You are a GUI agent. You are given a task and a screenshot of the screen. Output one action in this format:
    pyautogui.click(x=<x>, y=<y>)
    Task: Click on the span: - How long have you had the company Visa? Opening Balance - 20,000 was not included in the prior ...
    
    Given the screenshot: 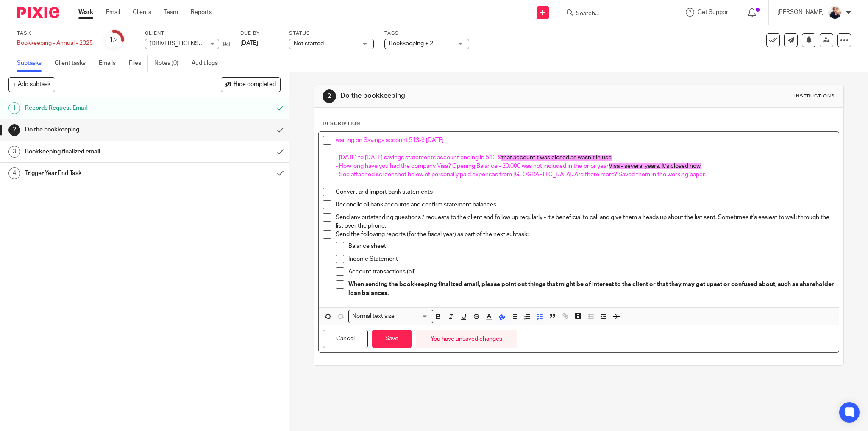 What is the action you would take?
    pyautogui.click(x=472, y=166)
    